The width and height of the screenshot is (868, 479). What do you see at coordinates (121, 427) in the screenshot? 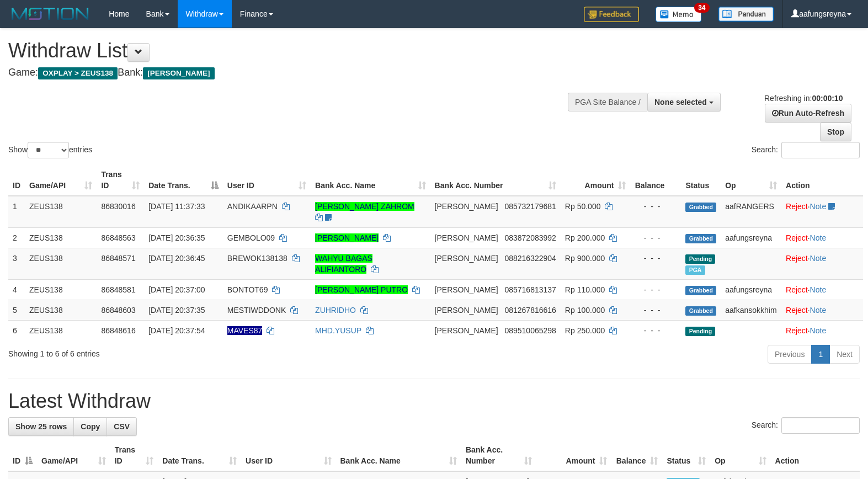
I see `span: CSV` at bounding box center [121, 427].